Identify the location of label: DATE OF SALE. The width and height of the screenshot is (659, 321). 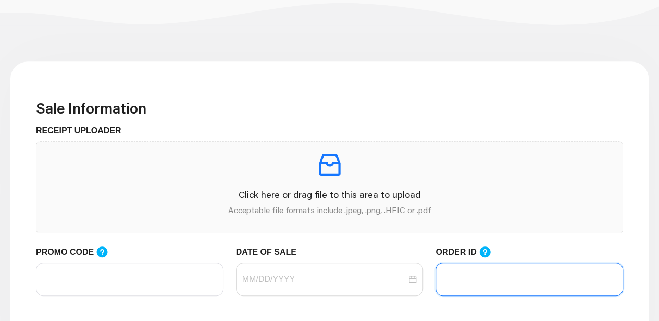
(270, 252).